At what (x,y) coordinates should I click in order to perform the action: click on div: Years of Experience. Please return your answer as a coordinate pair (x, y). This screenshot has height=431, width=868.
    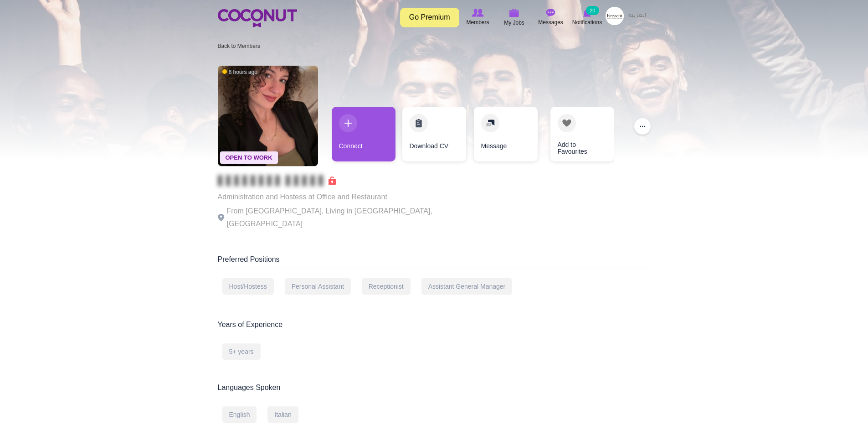
    Looking at the image, I should click on (434, 327).